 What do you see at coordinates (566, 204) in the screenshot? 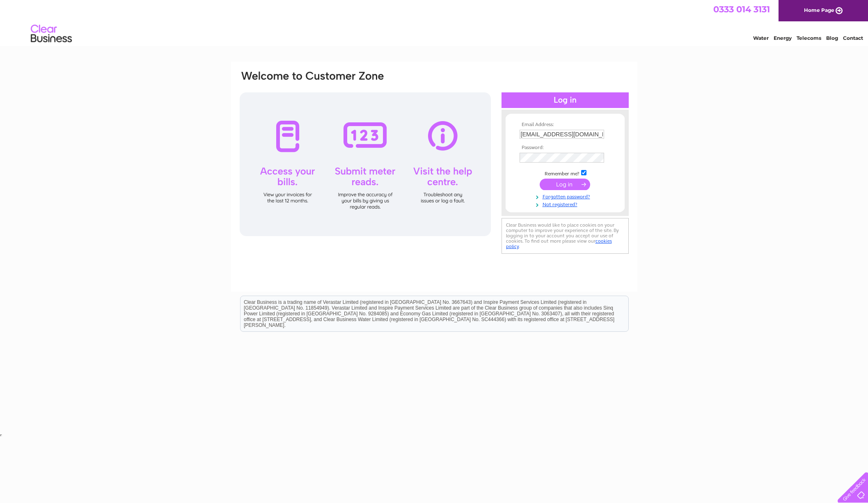
I see `a: Not registered?` at bounding box center [566, 204].